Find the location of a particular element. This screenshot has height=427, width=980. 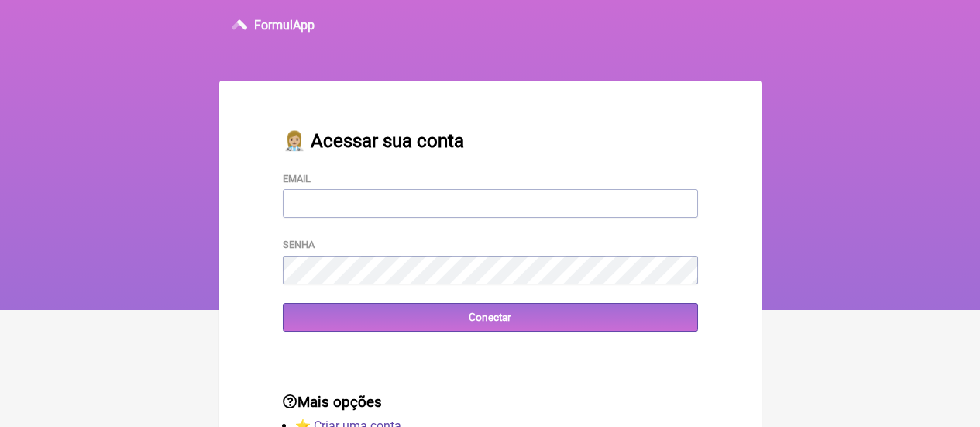

input: Conectar is located at coordinates (490, 317).